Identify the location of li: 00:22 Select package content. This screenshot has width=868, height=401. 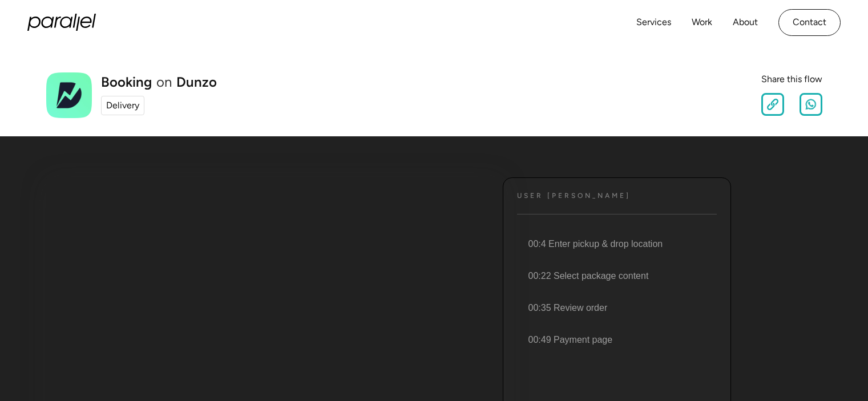
(616, 276).